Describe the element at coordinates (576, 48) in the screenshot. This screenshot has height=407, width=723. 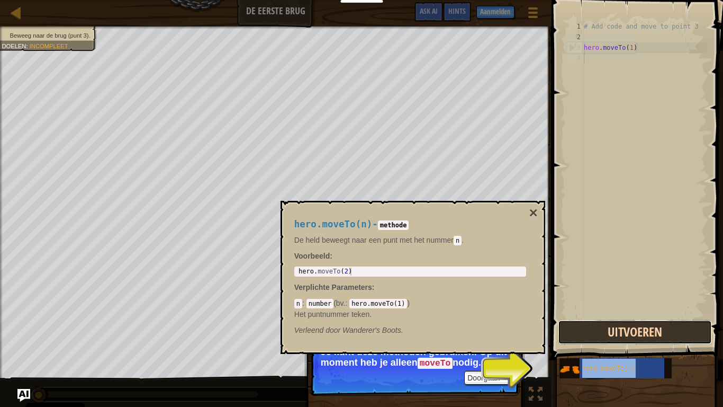
I see `div: 3` at that location.